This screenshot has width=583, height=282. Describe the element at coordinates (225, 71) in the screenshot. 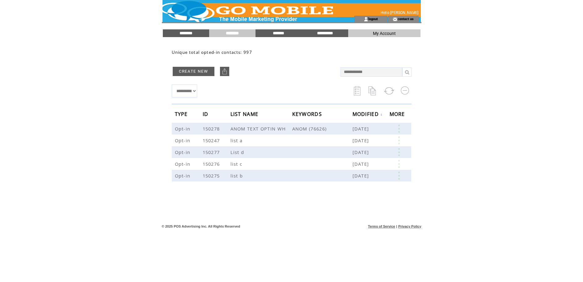

I see `img: upload.png` at that location.